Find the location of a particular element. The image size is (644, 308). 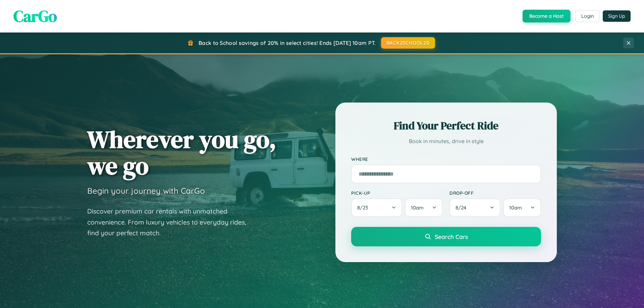

button: Login is located at coordinates (587, 16).